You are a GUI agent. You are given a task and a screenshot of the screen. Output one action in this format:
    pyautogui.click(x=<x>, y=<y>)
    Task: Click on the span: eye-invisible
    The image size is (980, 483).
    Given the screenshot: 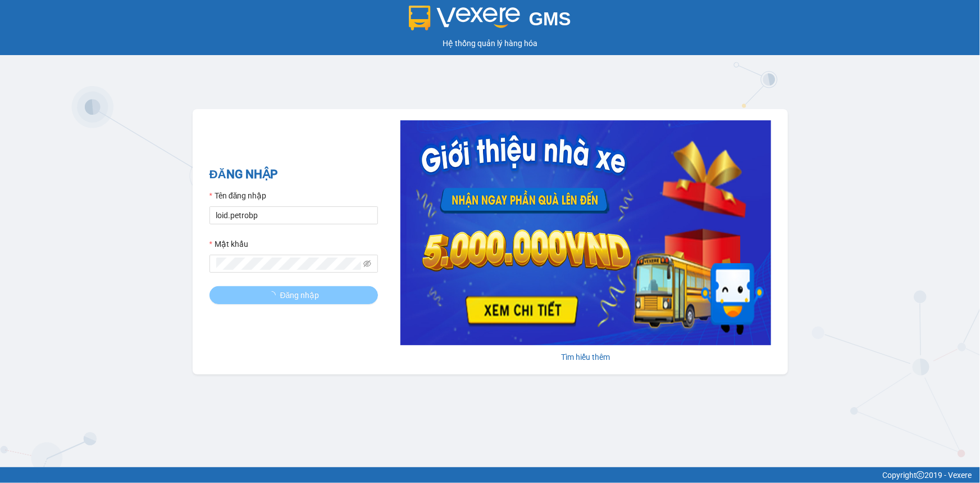 What is the action you would take?
    pyautogui.click(x=368, y=264)
    